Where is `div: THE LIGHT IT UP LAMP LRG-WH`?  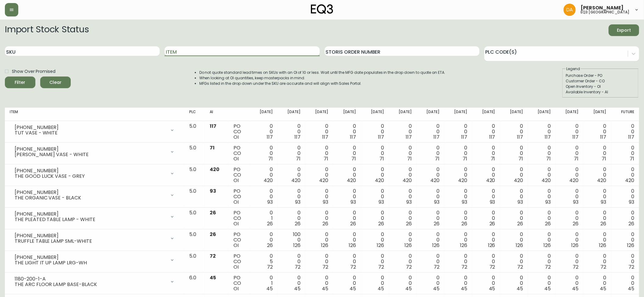
div: THE LIGHT IT UP LAMP LRG-WH is located at coordinates (90, 263).